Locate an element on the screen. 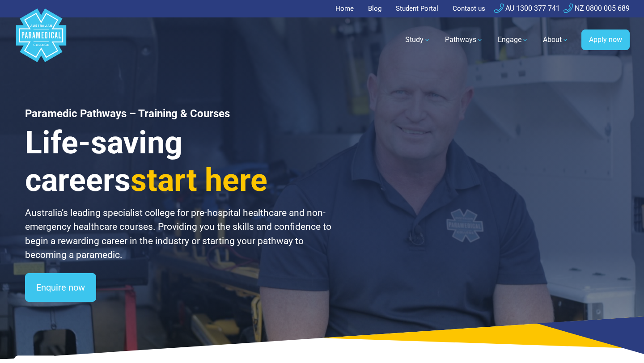  h3: Life-saving careers is located at coordinates (179, 161).